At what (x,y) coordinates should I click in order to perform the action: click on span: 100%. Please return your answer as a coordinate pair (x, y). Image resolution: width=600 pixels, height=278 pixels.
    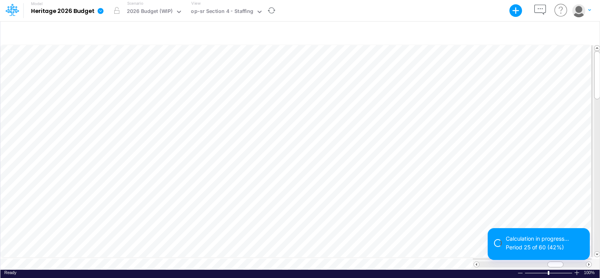
    Looking at the image, I should click on (590, 272).